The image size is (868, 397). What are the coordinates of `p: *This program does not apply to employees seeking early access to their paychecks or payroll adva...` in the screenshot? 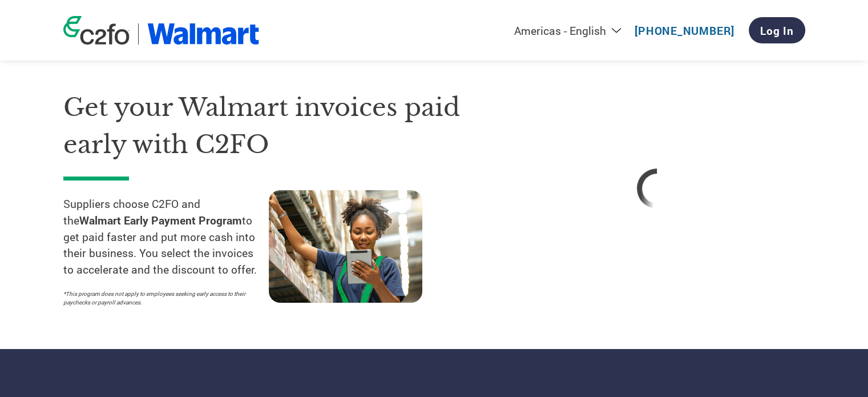 It's located at (160, 298).